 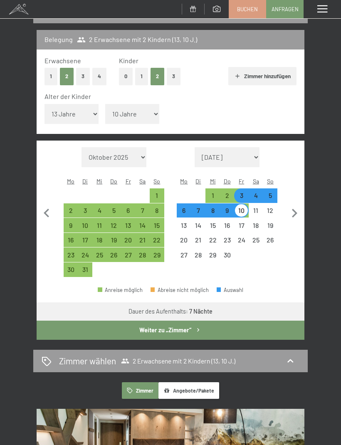 I want to click on div: Tue Mar 10 2026, so click(x=85, y=225).